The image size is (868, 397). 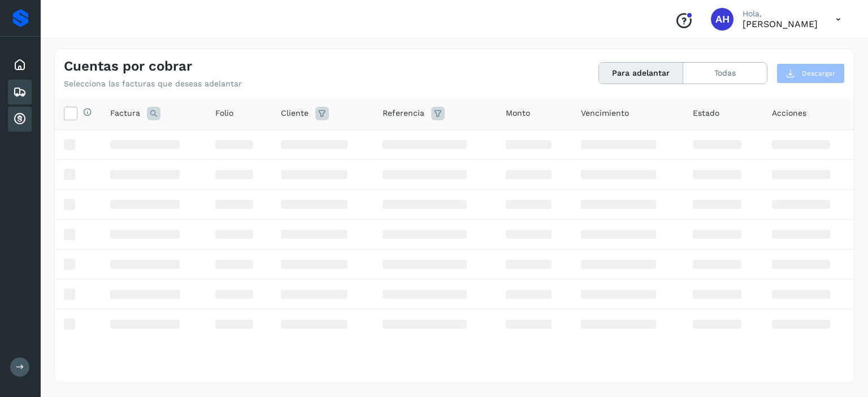 I want to click on button: Para adelantar, so click(x=641, y=73).